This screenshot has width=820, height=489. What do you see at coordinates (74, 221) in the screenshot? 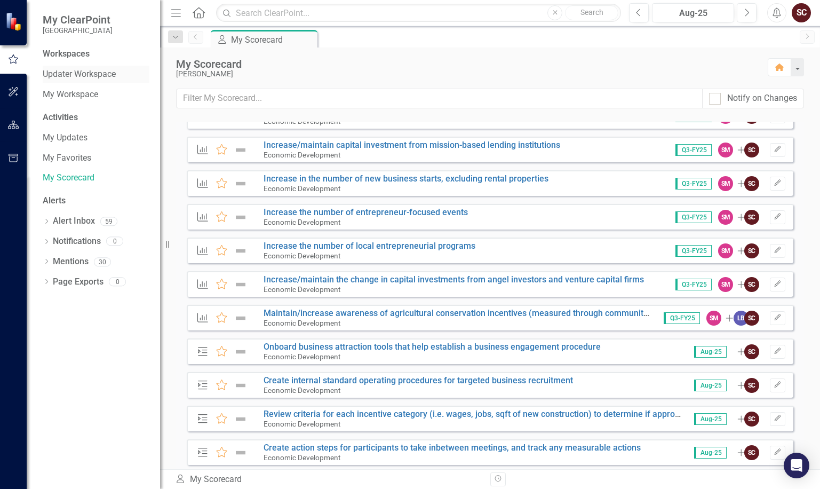
I see `a: Alert Inbox` at bounding box center [74, 221].